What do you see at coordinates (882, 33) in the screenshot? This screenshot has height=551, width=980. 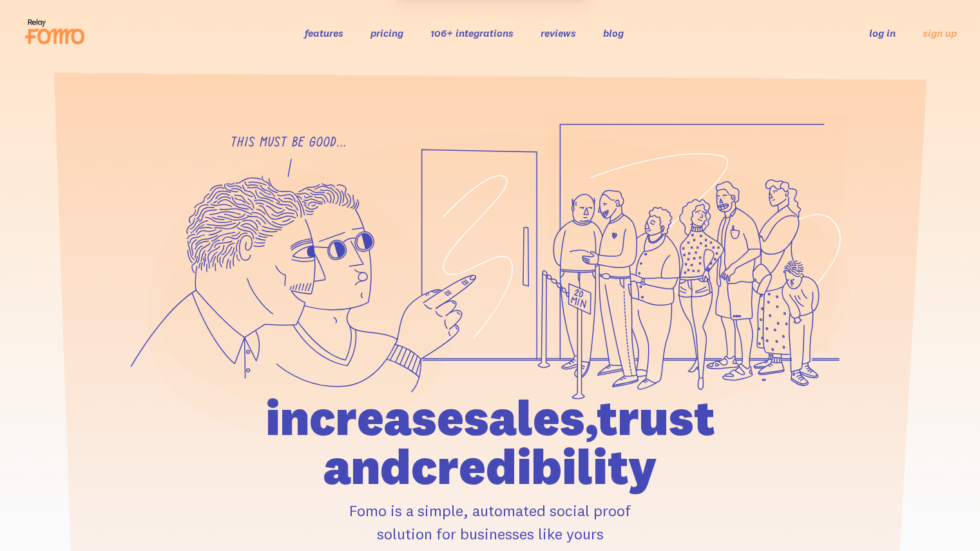 I see `a: log in` at bounding box center [882, 33].